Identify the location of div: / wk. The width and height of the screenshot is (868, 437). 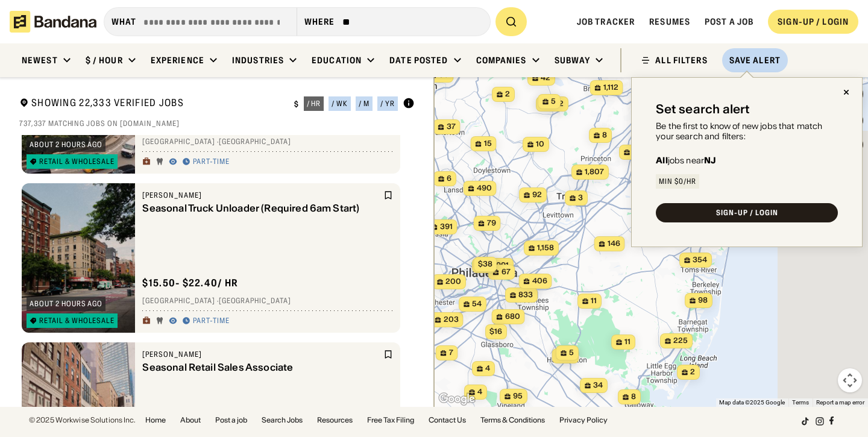
(340, 103).